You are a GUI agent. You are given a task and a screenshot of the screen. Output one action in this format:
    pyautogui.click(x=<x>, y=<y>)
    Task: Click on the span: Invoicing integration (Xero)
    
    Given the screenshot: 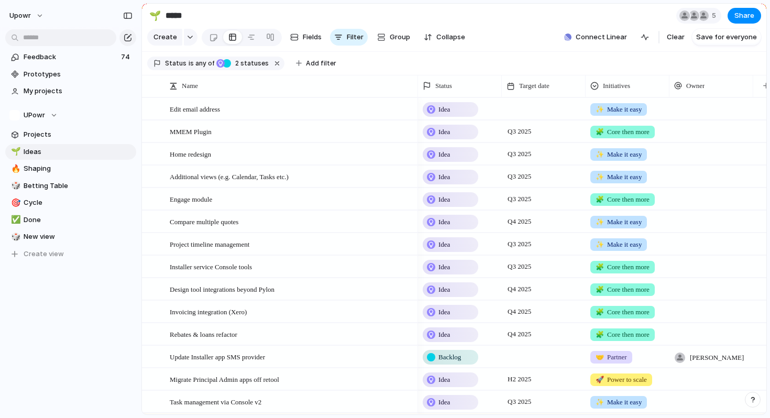 What is the action you would take?
    pyautogui.click(x=208, y=311)
    